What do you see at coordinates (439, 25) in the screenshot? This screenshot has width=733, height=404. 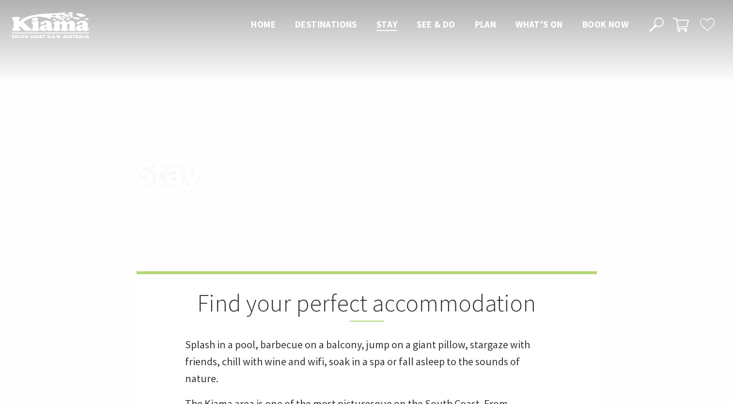 I see `nav: Main Menu` at bounding box center [439, 25].